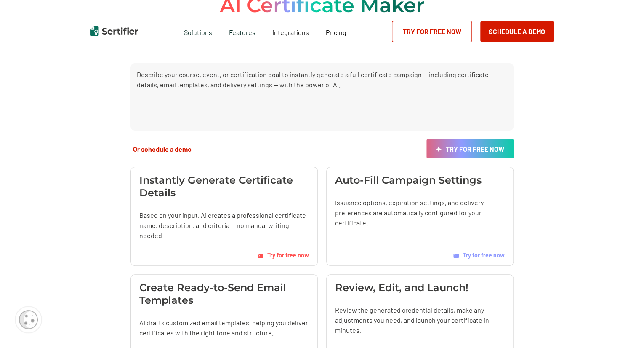  Describe the element at coordinates (420, 320) in the screenshot. I see `p: Review the generated credential details, make any adjustments you need, and launch your certifica...` at that location.